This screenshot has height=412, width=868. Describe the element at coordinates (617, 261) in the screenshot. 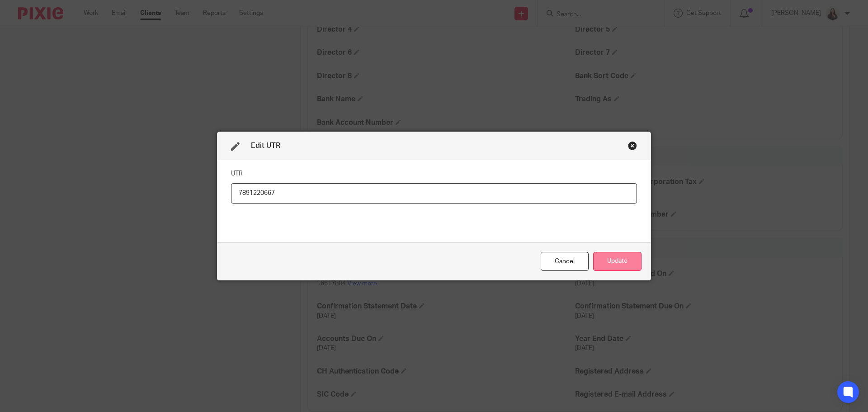

I see `button: Update` at that location.